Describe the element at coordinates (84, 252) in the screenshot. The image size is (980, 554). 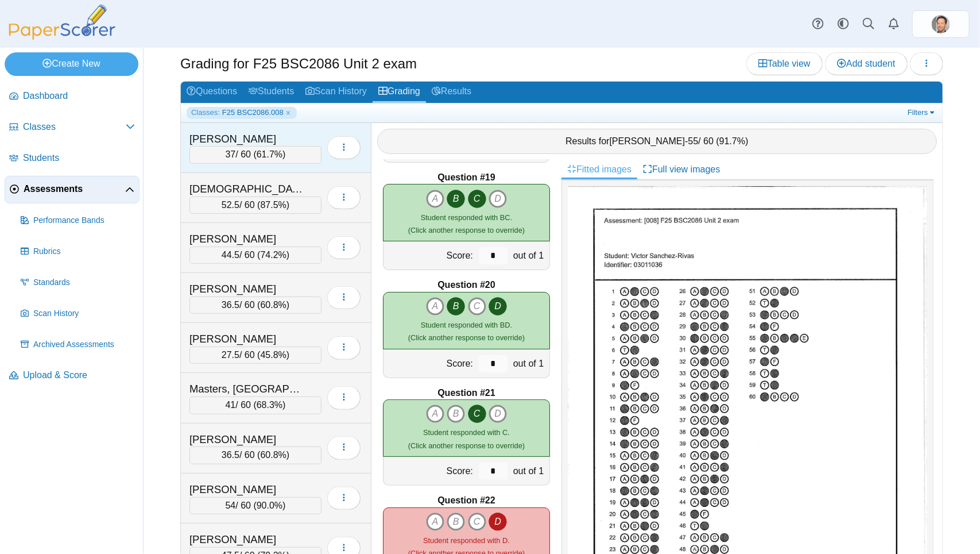
I see `span: Rubrics` at that location.